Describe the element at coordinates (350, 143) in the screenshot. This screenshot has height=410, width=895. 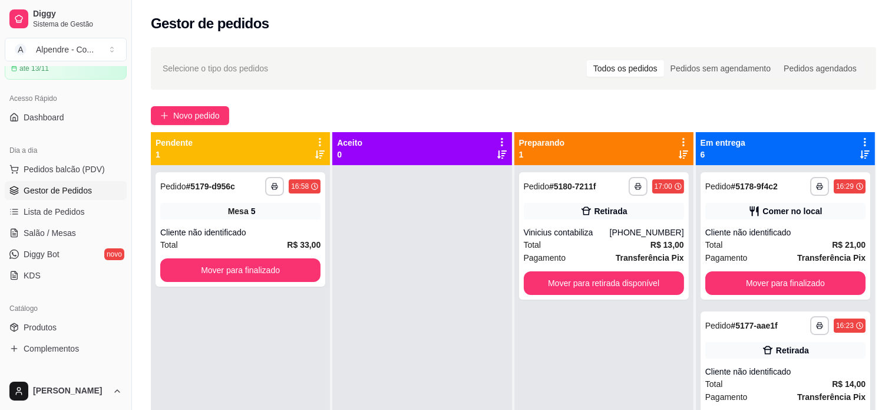
I see `p: Aceito` at that location.